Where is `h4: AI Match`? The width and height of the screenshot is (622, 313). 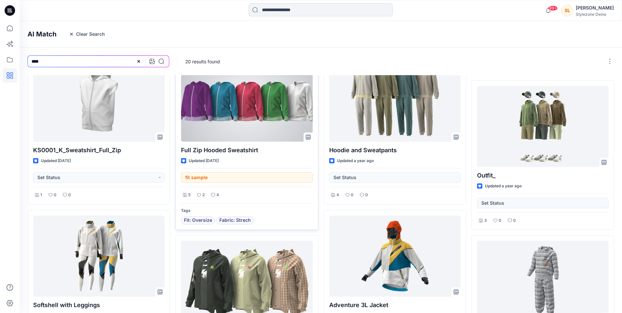
h4: AI Match is located at coordinates (42, 34).